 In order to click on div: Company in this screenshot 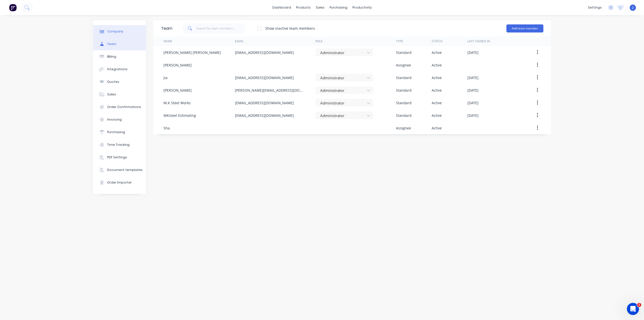, I will do `click(115, 32)`.